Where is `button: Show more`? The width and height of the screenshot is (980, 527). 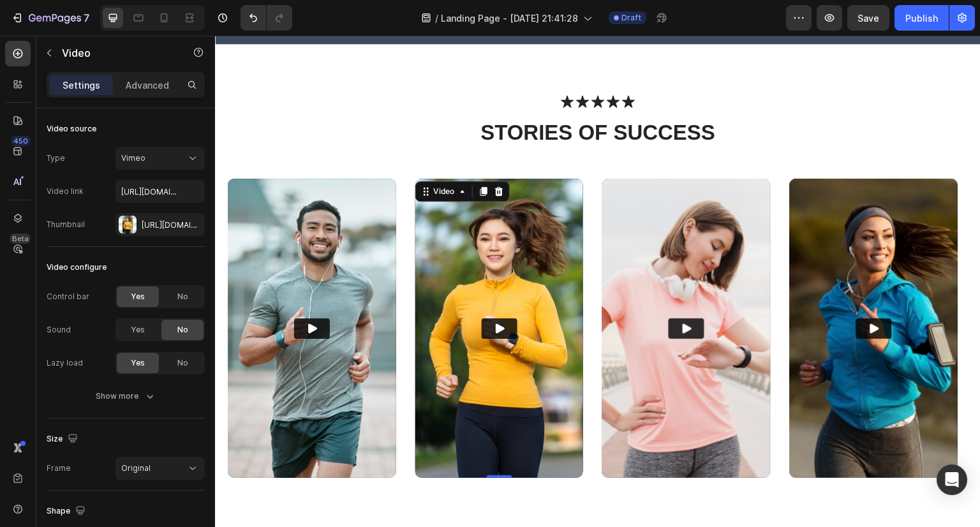
button: Show more is located at coordinates (125, 397).